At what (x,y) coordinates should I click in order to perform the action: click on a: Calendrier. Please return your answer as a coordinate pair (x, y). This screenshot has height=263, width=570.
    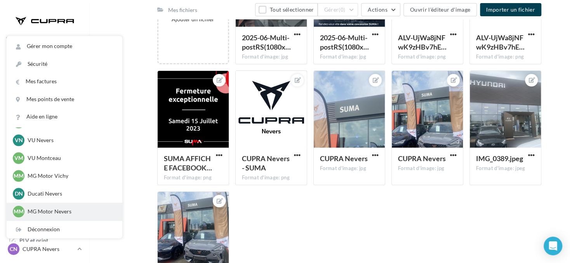
    Looking at the image, I should click on (45, 221).